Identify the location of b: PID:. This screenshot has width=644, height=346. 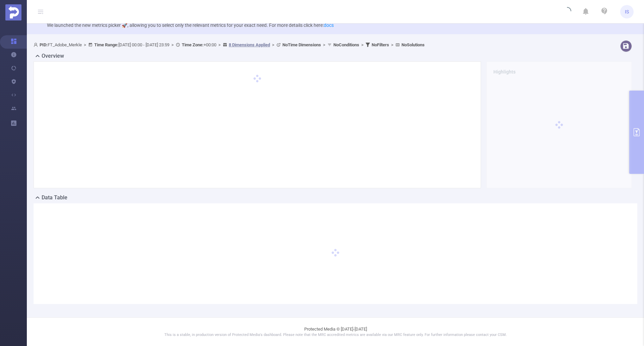
(44, 45).